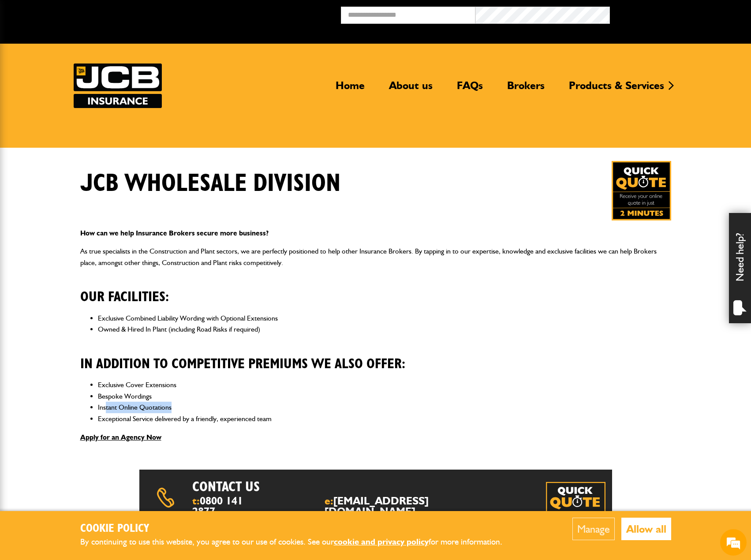 The width and height of the screenshot is (751, 560). Describe the element at coordinates (375, 233) in the screenshot. I see `p: How can we help Insurance Brokers secure more business?` at that location.